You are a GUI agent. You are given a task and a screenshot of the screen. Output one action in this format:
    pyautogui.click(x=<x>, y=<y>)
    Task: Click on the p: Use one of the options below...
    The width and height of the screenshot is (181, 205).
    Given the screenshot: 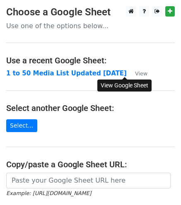 What is the action you would take?
    pyautogui.click(x=90, y=26)
    